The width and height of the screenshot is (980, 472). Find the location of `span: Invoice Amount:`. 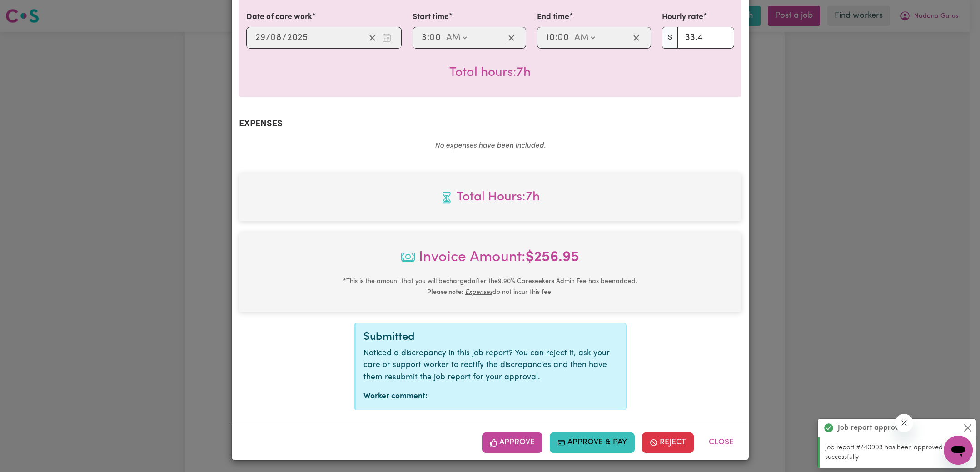

span: Invoice Amount: is located at coordinates (490, 261).